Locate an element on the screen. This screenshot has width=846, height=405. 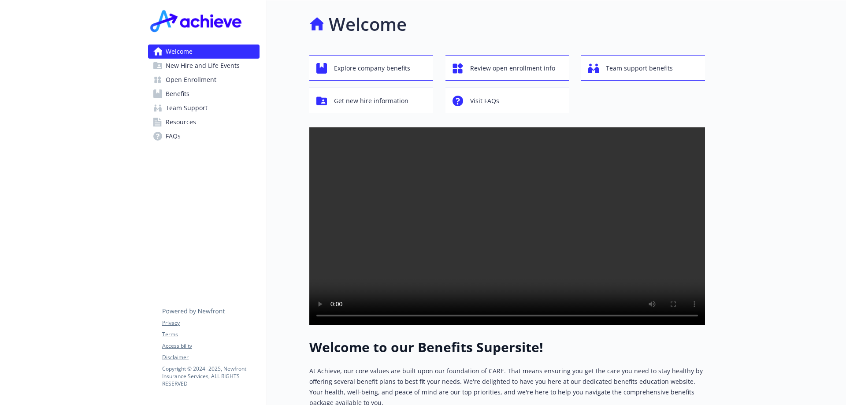
a: Accessibility is located at coordinates (211, 346).